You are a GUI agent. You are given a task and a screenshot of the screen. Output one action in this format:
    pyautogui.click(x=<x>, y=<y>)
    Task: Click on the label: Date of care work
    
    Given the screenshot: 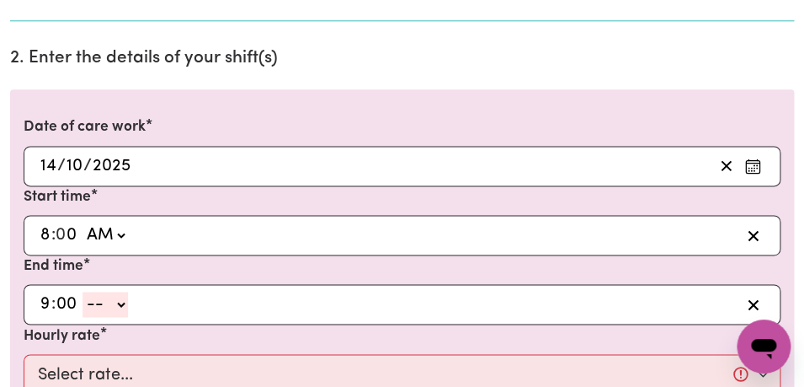 What is the action you would take?
    pyautogui.click(x=84, y=127)
    